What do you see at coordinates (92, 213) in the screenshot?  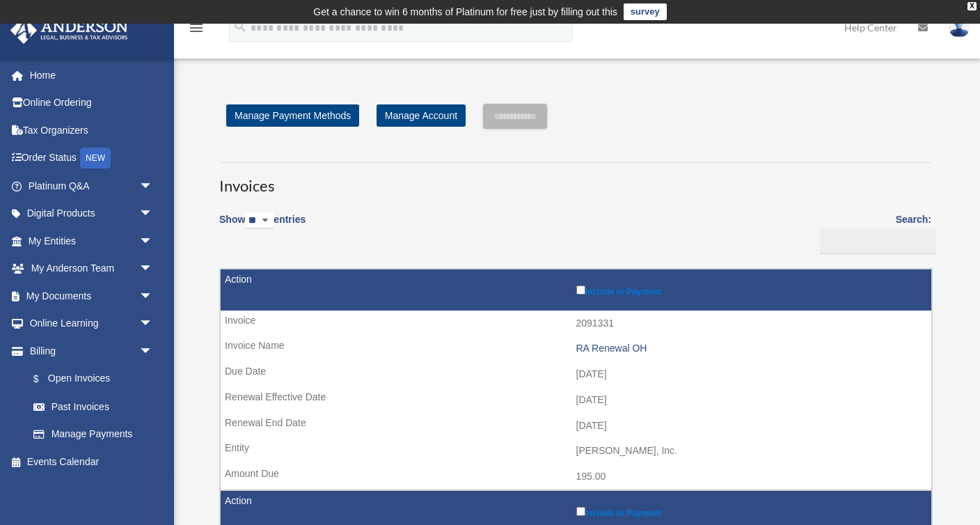 I see `a: Digital Productsarrow_drop_down` at bounding box center [92, 213].